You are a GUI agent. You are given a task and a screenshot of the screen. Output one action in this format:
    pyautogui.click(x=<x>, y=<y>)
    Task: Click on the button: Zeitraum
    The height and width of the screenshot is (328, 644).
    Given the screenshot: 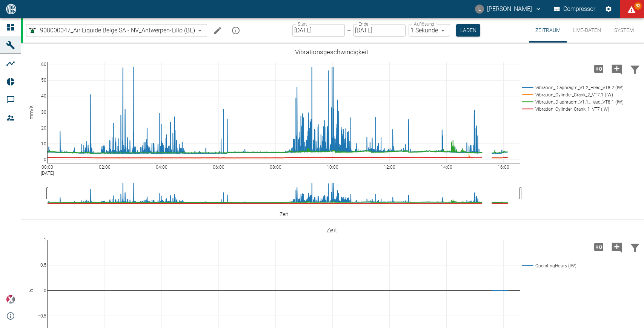 What is the action you would take?
    pyautogui.click(x=548, y=30)
    